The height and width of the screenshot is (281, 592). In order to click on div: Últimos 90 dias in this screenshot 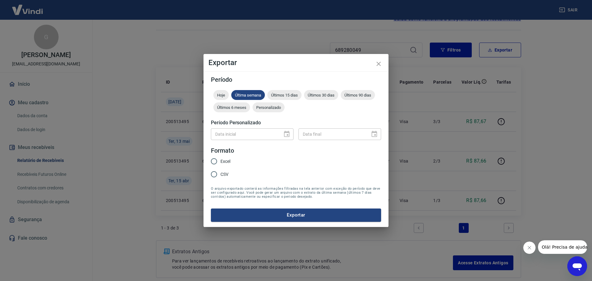, I will do `click(357, 95)`.